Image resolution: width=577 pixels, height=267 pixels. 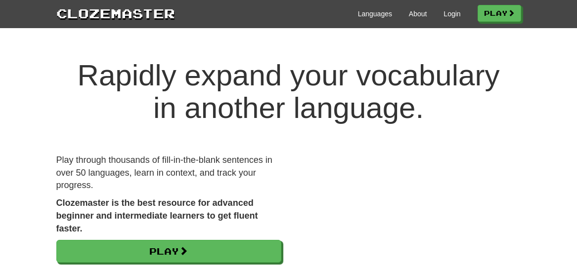 What do you see at coordinates (452, 14) in the screenshot?
I see `a: Login` at bounding box center [452, 14].